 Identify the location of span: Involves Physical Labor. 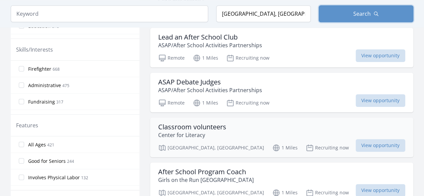
(54, 178).